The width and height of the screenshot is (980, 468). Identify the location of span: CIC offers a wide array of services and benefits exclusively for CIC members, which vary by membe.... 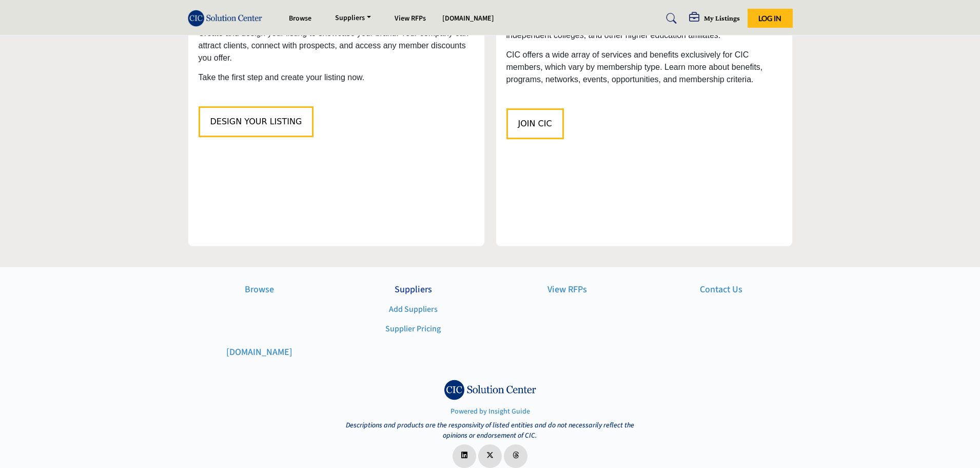
(634, 67).